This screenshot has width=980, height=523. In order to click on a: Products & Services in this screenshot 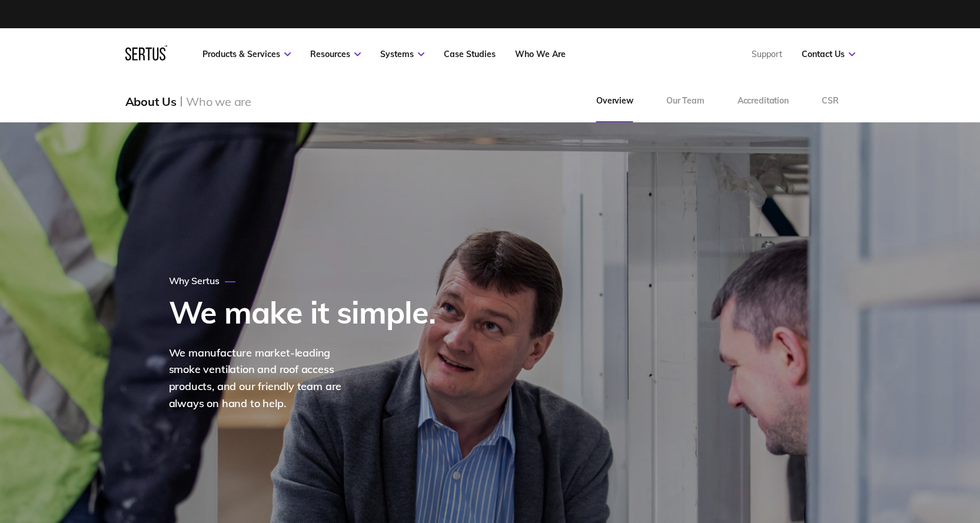, I will do `click(246, 54)`.